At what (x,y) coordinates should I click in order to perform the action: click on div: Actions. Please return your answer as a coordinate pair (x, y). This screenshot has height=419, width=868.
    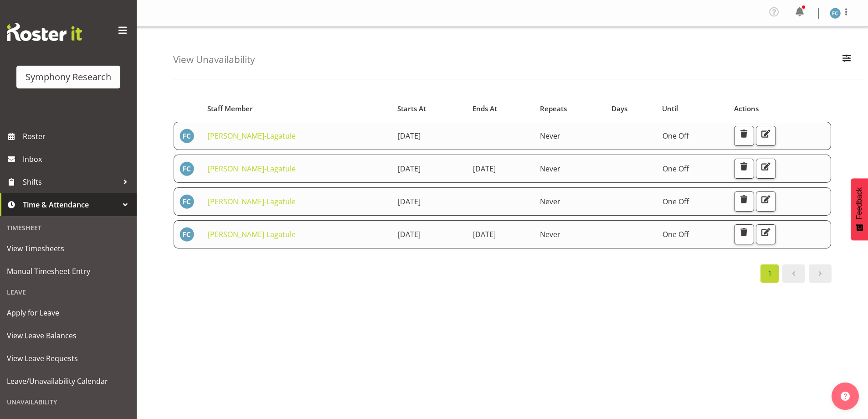
    Looking at the image, I should click on (780, 109).